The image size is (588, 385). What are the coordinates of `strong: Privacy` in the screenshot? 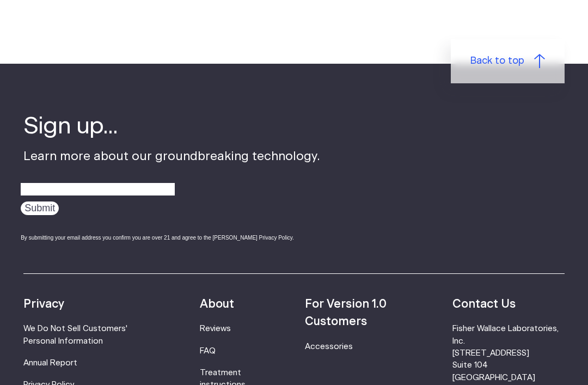 It's located at (43, 304).